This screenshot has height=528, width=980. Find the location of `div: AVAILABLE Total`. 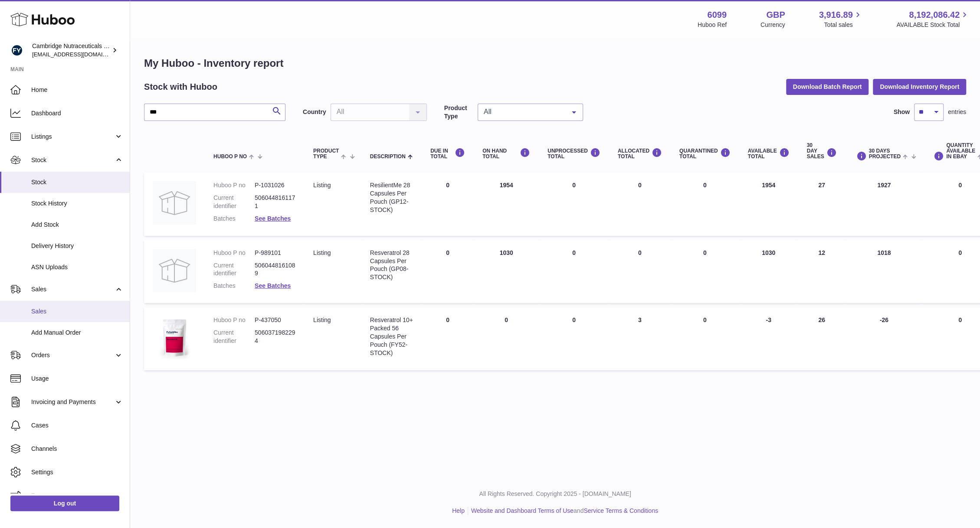

div: AVAILABLE Total is located at coordinates (769, 153).